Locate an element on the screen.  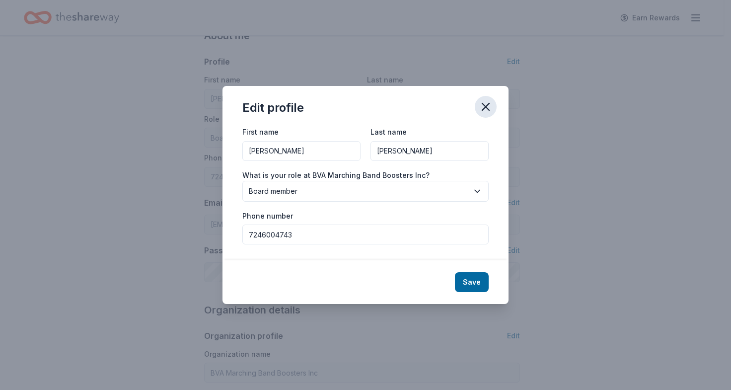
label: Last name is located at coordinates (389, 132).